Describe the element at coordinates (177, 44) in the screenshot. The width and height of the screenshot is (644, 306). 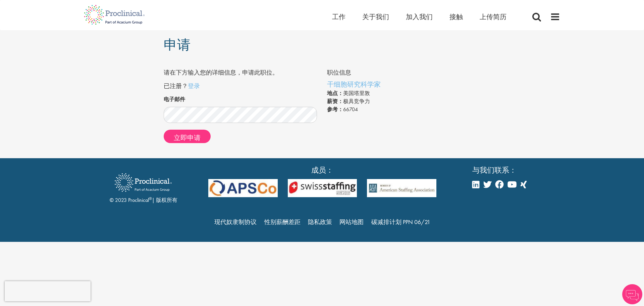
I see `font: 申请` at that location.